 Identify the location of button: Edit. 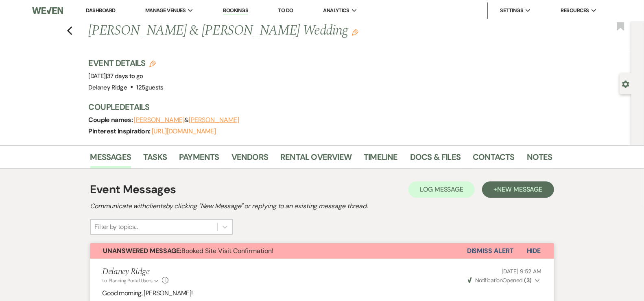
(355, 32).